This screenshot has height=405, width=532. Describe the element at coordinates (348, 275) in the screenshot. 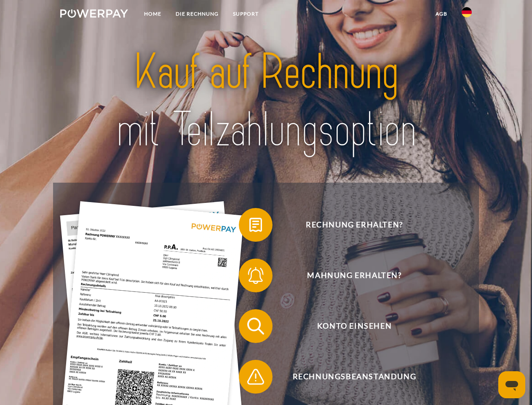

I see `a: Mahnung erhalten?` at that location.